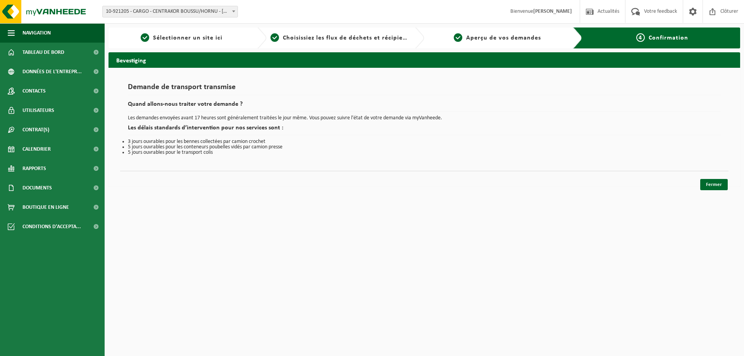  What do you see at coordinates (424, 130) in the screenshot?
I see `h2: Les délais standards d’intervention pour nos services sont :` at bounding box center [424, 130].